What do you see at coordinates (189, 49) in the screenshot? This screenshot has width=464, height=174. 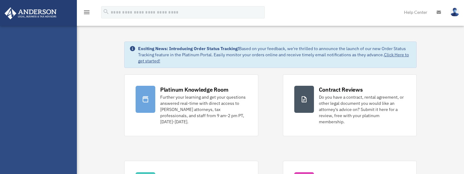 I see `strong: Exciting News: Introducing Order Status Tracking!` at bounding box center [189, 49].